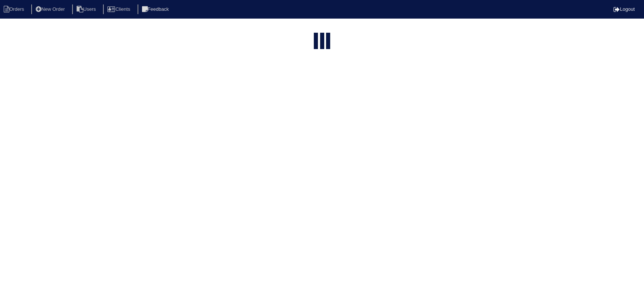  Describe the element at coordinates (87, 9) in the screenshot. I see `li: Users` at that location.